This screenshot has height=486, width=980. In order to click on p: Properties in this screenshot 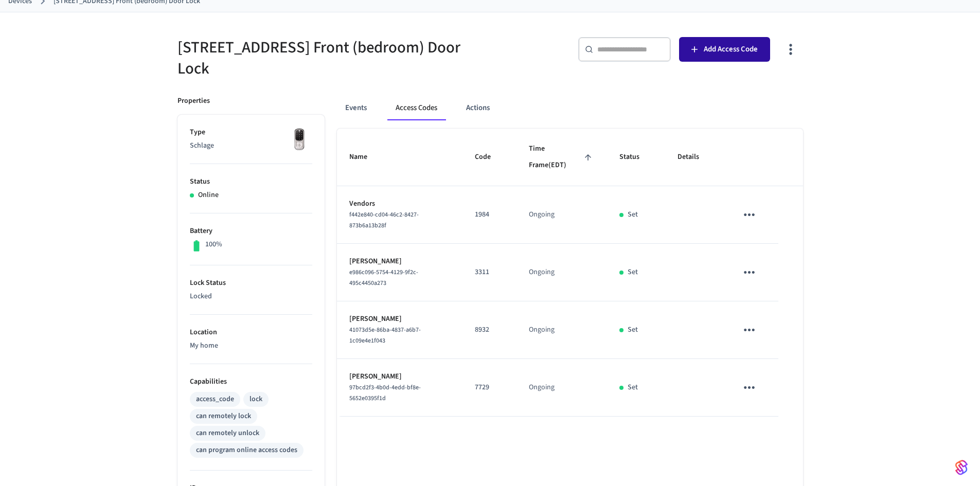, I will do `click(193, 101)`.